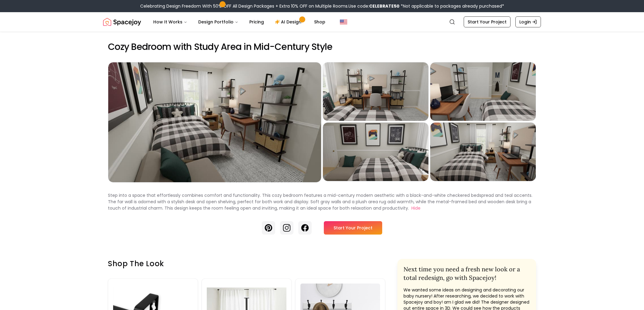 This screenshot has height=310, width=644. What do you see at coordinates (467, 273) in the screenshot?
I see `h2: Next time you need a fresh new look or a total redesign, go with Spacejoy!` at bounding box center [467, 273].